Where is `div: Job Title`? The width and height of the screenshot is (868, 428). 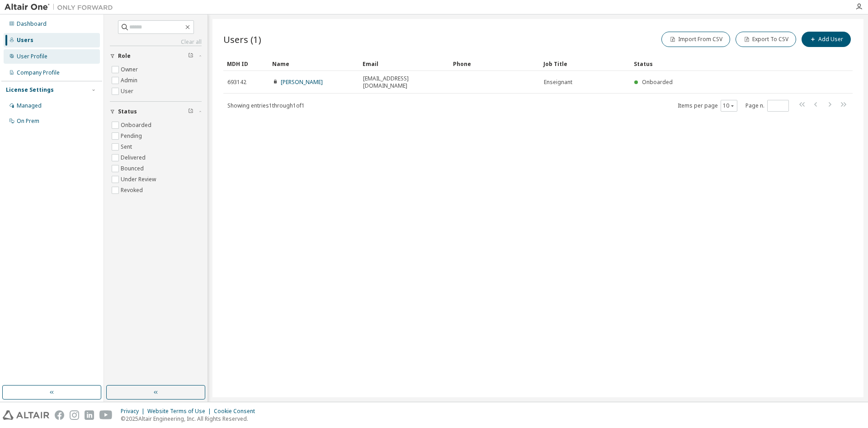 div: Job Title is located at coordinates (585, 64).